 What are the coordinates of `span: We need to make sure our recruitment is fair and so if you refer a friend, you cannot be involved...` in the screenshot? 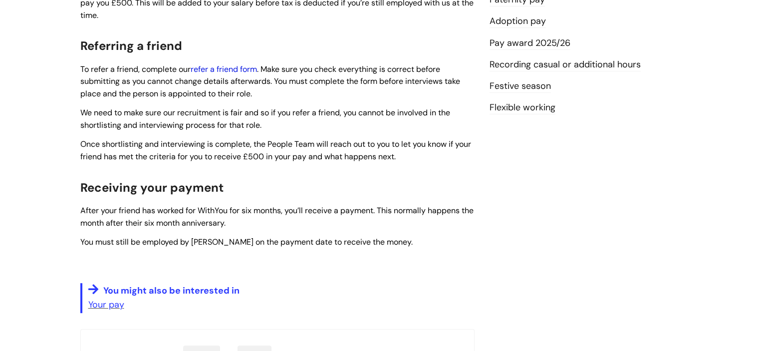 It's located at (265, 119).